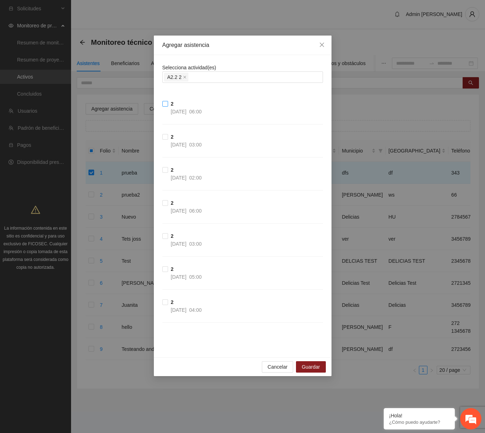  What do you see at coordinates (419, 422) in the screenshot?
I see `p: ¿Cómo puedo ayudarte?` at bounding box center [419, 422].